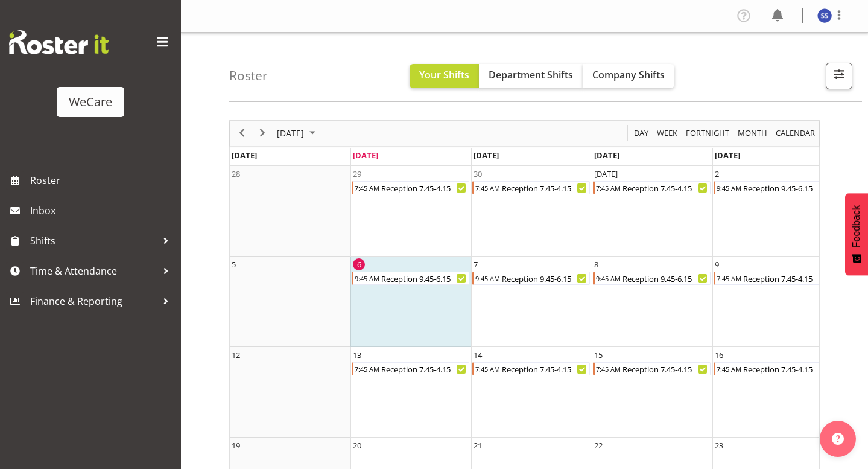 The height and width of the screenshot is (469, 868). I want to click on td: Thursday, October 9, 2025, so click(772, 301).